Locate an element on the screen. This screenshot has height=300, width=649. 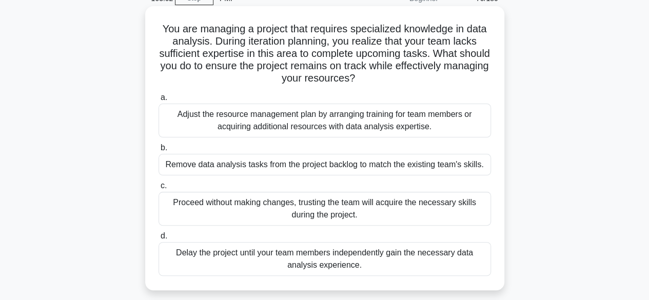
span: c. is located at coordinates (164, 185).